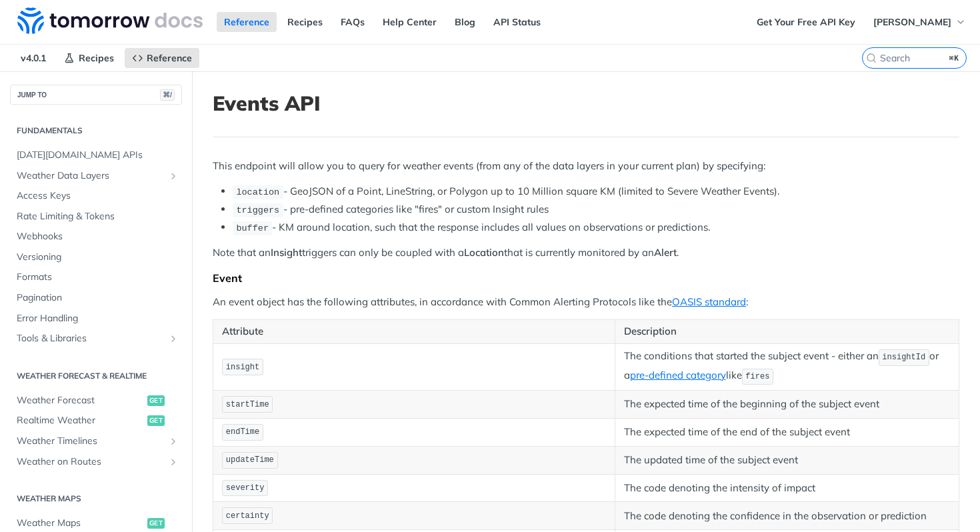 The width and height of the screenshot is (980, 532). I want to click on a: Tools & LibrariesShow subpages for Tools & Libraries, so click(96, 339).